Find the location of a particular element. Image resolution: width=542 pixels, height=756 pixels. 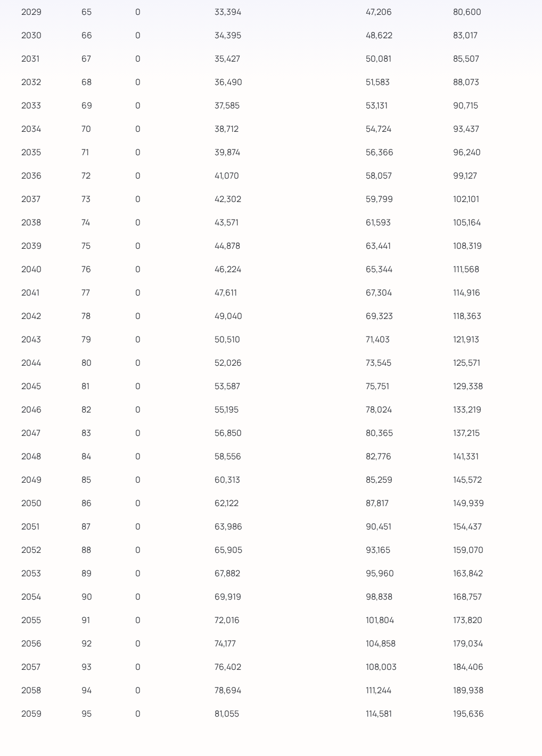

td: 34,395 is located at coordinates (288, 33).